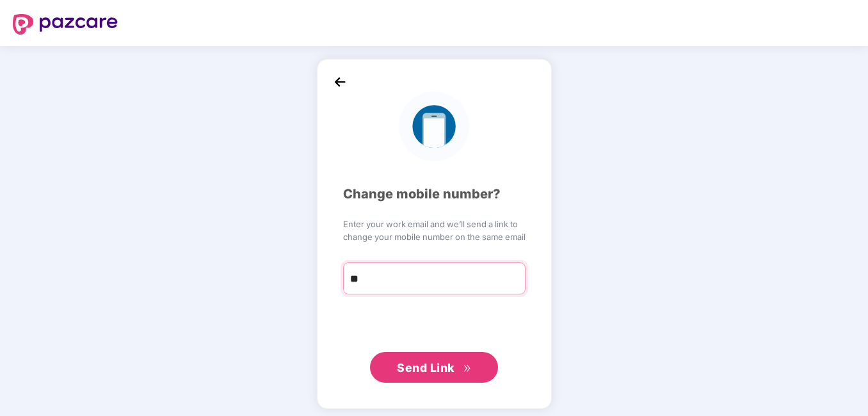 This screenshot has height=416, width=868. What do you see at coordinates (340, 82) in the screenshot?
I see `img: back_icon` at bounding box center [340, 82].